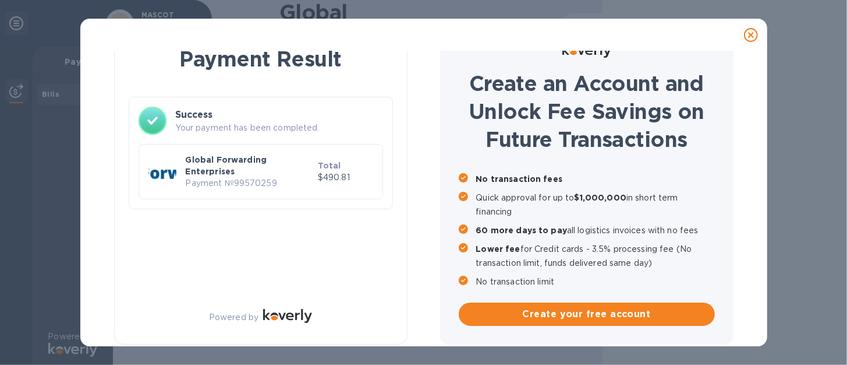 This screenshot has width=847, height=365. Describe the element at coordinates (596, 230) in the screenshot. I see `p: all logistics invoices with no fees` at that location.